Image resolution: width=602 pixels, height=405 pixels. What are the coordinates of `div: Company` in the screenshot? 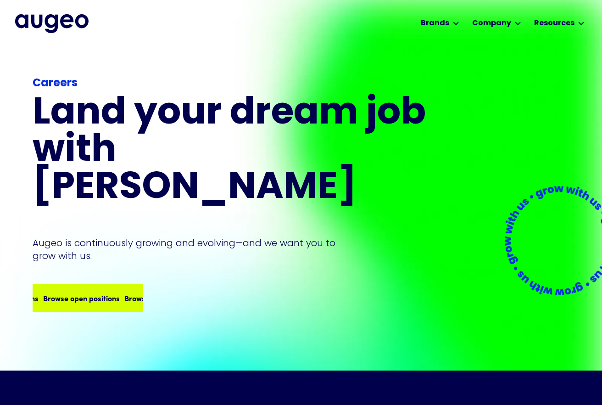 It's located at (491, 23).